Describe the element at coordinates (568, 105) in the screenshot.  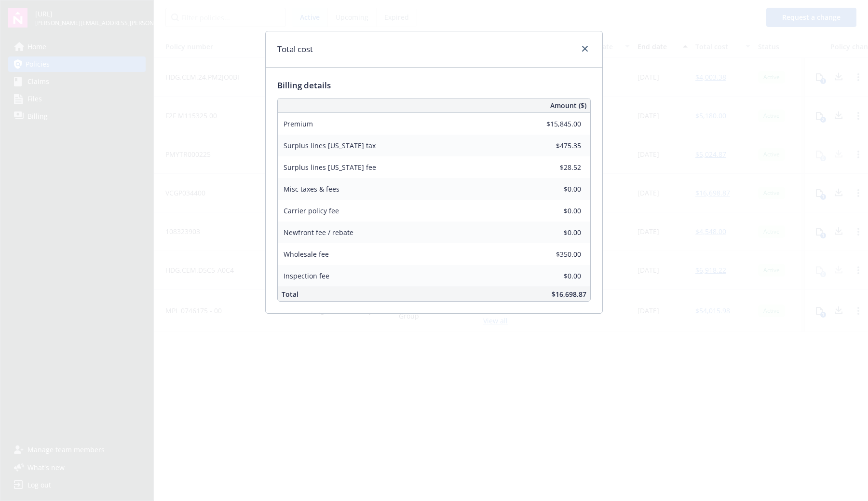
I see `span: Amount ($)` at that location.